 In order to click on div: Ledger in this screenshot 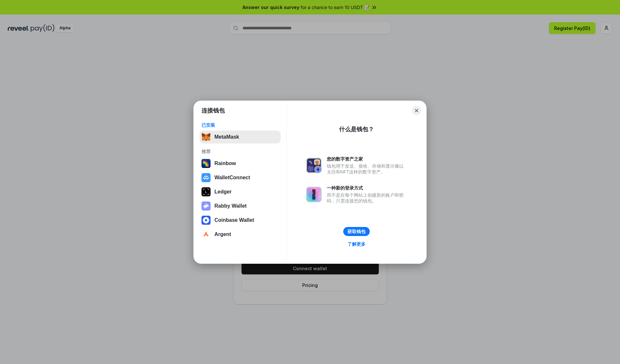, I will do `click(223, 192)`.